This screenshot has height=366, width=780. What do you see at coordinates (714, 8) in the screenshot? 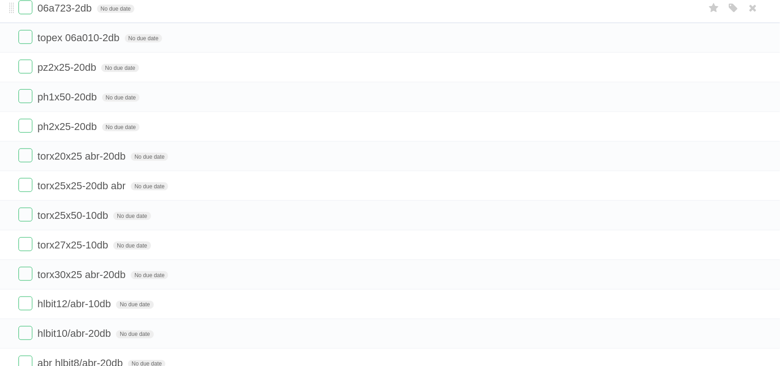
I see `label: Star task` at bounding box center [714, 8].